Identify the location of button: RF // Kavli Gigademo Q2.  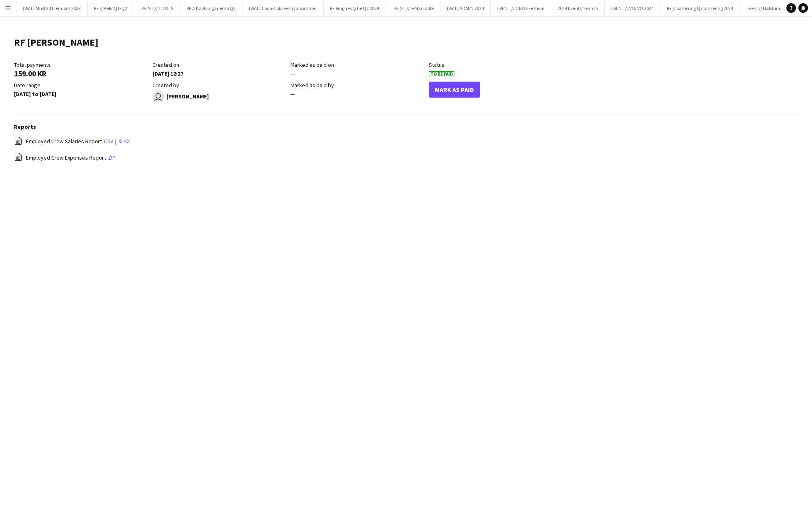
(211, 8).